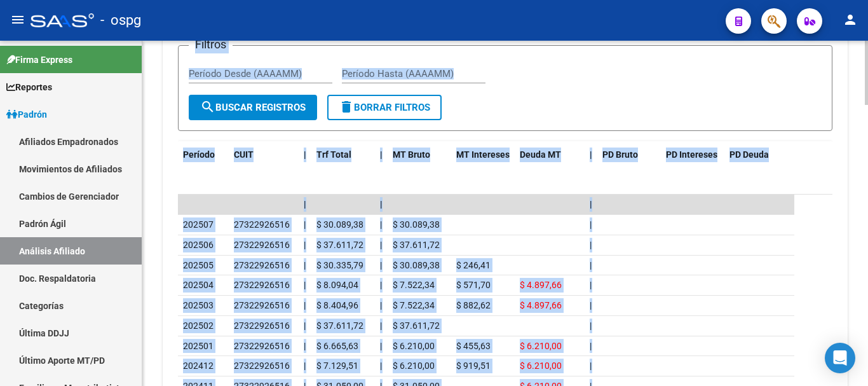  What do you see at coordinates (27, 115) in the screenshot?
I see `span: Padrón` at bounding box center [27, 115].